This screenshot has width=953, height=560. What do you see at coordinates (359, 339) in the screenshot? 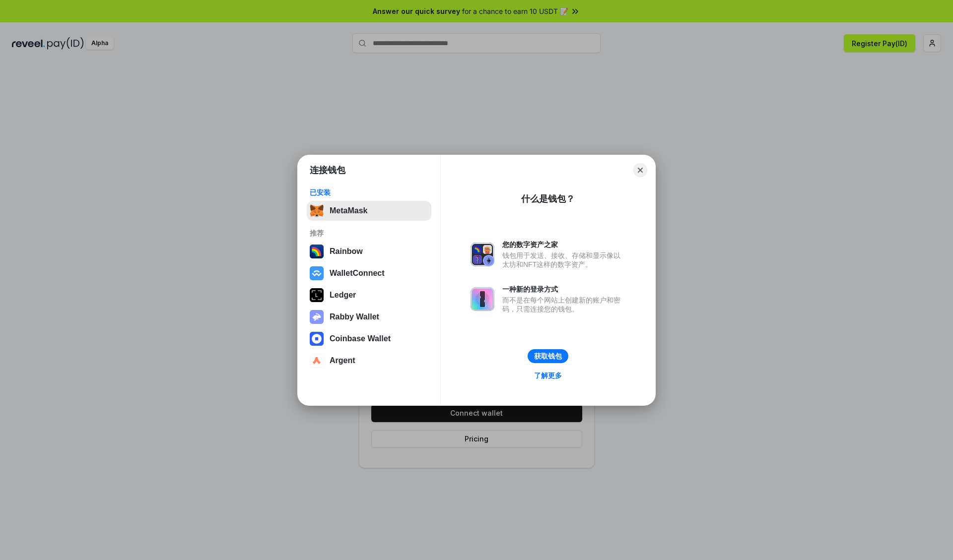
I see `div: Coinbase Wallet` at bounding box center [359, 339].